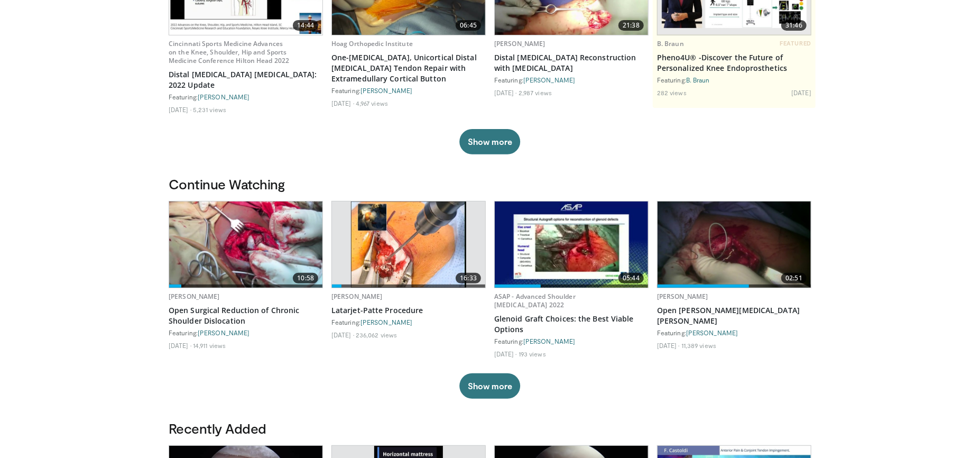 The height and width of the screenshot is (458, 980). I want to click on img: 617583_3.png.620x360_q85_upscale.jpg, so click(409, 245).